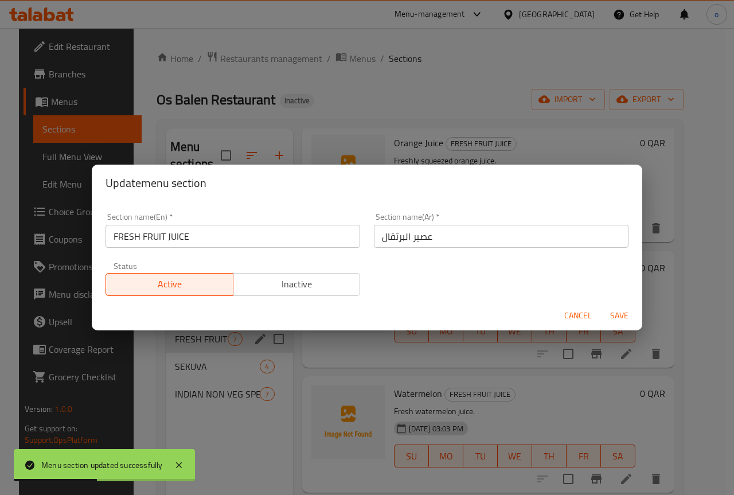 The height and width of the screenshot is (495, 734). Describe the element at coordinates (169, 284) in the screenshot. I see `button: Active` at that location.